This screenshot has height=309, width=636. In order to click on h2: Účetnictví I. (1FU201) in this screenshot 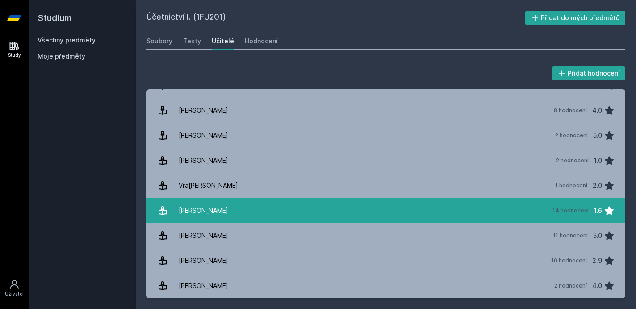, I will do `click(336, 18)`.